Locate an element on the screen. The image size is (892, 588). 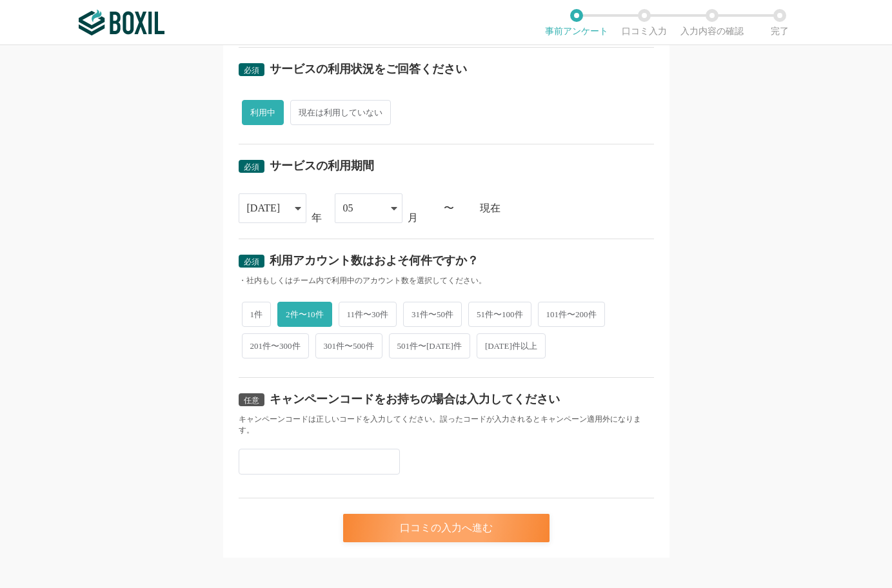
span: 101件〜200件 is located at coordinates (571, 313).